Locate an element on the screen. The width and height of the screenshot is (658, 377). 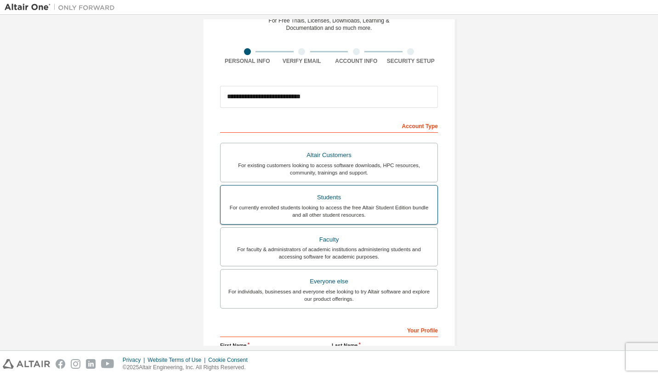
div: Verify Email is located at coordinates (302, 61).